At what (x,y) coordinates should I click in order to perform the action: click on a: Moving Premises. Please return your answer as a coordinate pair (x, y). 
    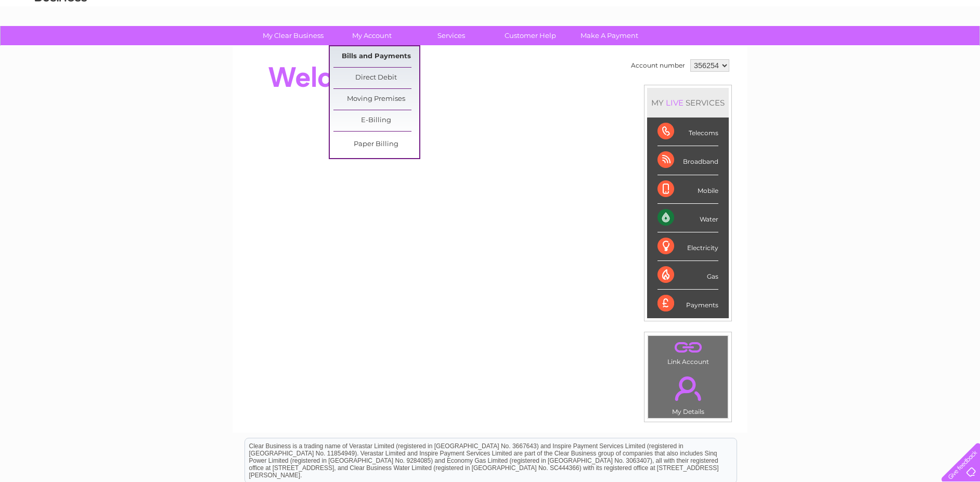
    Looking at the image, I should click on (376, 99).